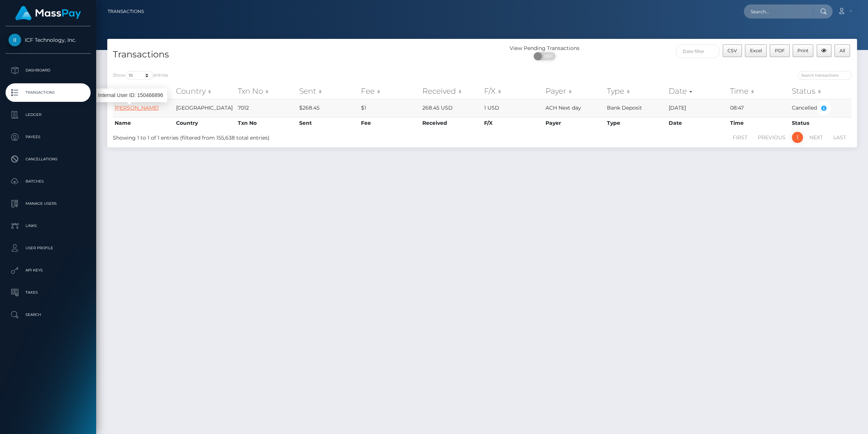 The height and width of the screenshot is (434, 868). What do you see at coordinates (328, 123) in the screenshot?
I see `th: Sent` at bounding box center [328, 123].